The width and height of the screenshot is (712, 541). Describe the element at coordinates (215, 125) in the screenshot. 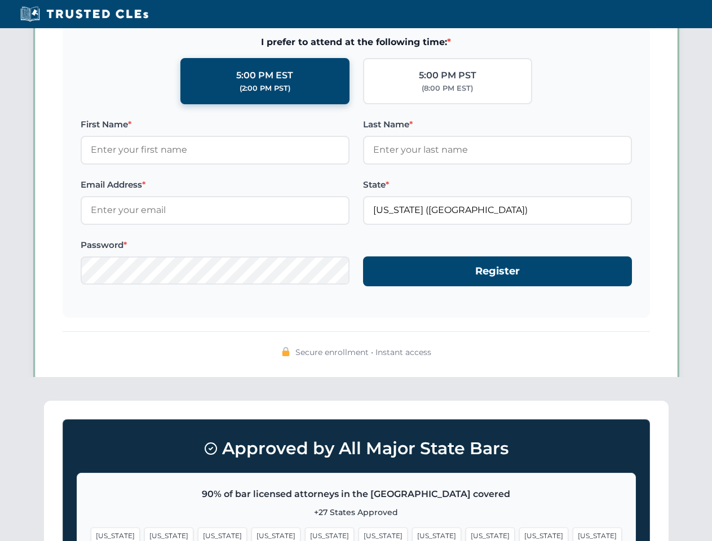

I see `label: First Name` at that location.